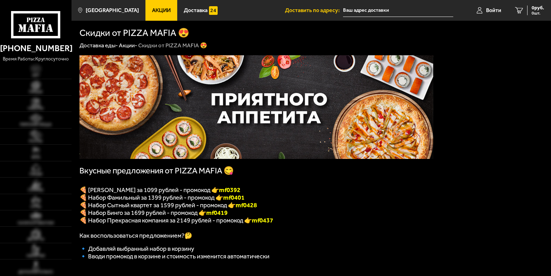  I want to click on b: mf0419, so click(217, 213).